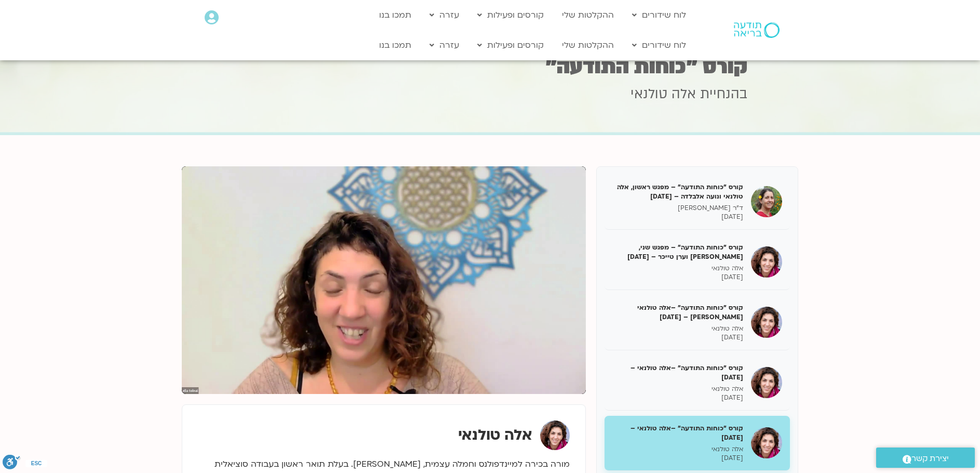  I want to click on strong: אלה טולנאי, so click(495, 435).